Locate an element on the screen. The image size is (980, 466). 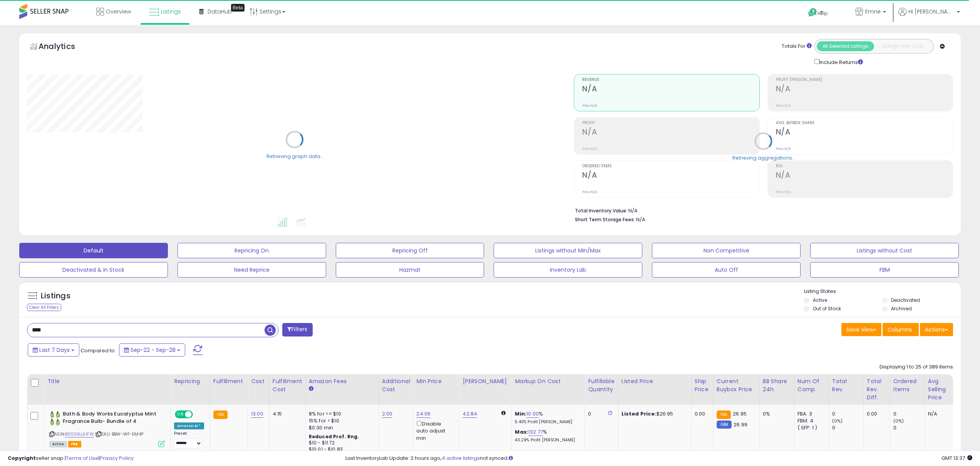
i: Get Help is located at coordinates (813, 13).